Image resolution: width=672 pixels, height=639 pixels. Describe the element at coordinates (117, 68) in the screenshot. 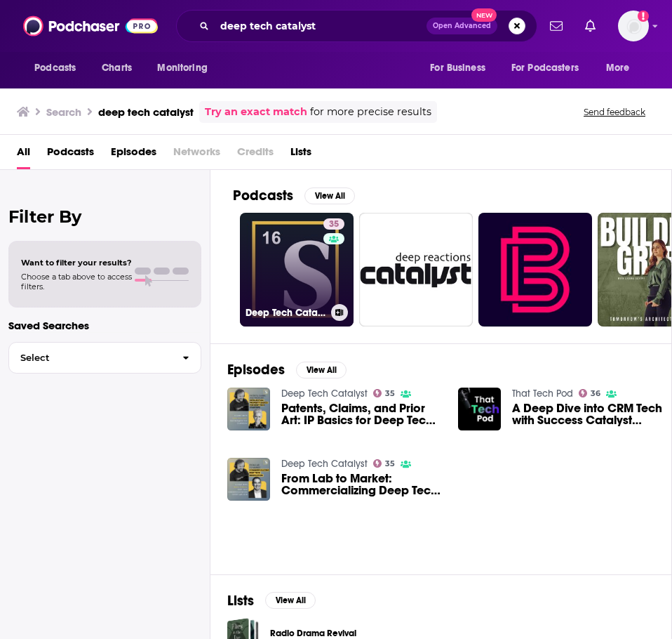

I see `span: Charts` at that location.